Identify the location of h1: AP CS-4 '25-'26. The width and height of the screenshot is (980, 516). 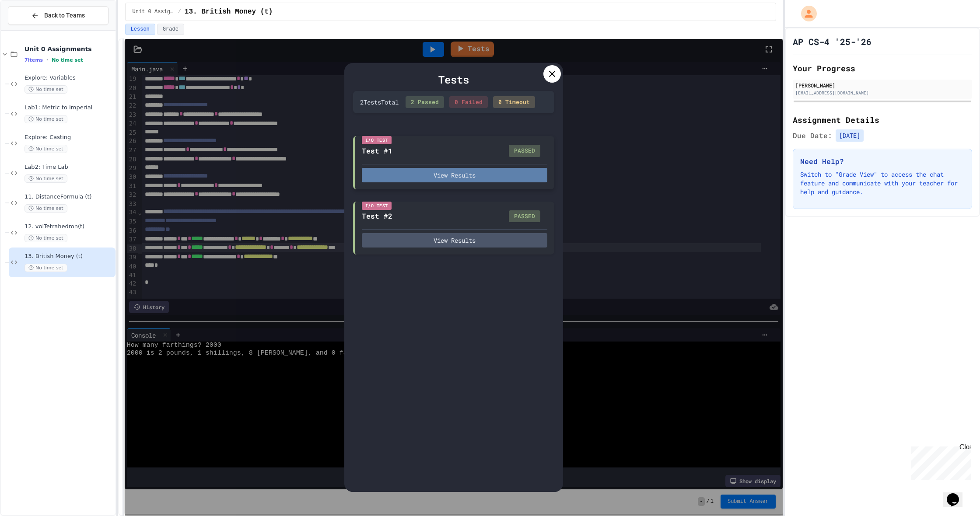
(832, 41).